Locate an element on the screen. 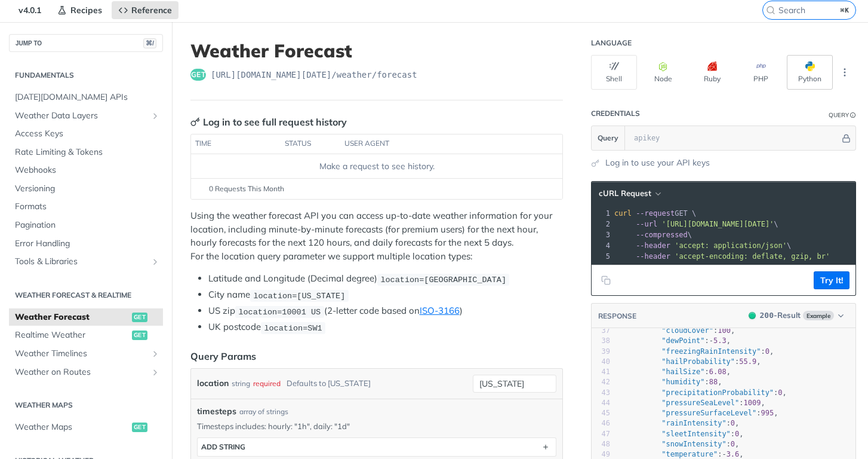 The width and height of the screenshot is (868, 459). div: ADD string is located at coordinates (223, 446).